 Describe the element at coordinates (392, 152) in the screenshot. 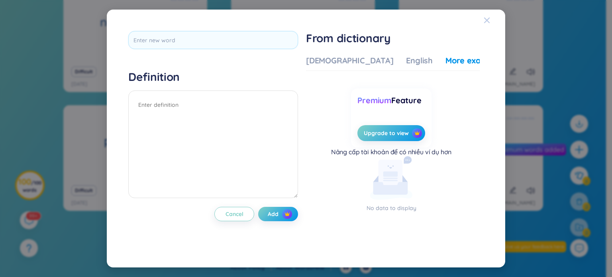

I see `div: Nâng cấp tài khoản để có nhiều ví dụ hơn` at that location.